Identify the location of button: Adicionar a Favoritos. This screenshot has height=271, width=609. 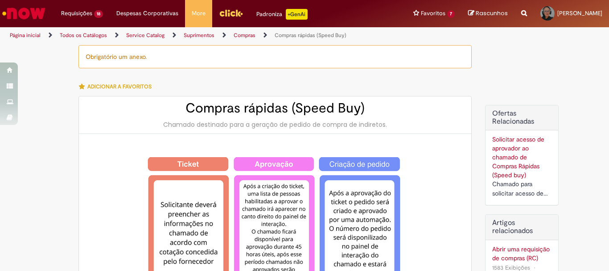
(117, 86).